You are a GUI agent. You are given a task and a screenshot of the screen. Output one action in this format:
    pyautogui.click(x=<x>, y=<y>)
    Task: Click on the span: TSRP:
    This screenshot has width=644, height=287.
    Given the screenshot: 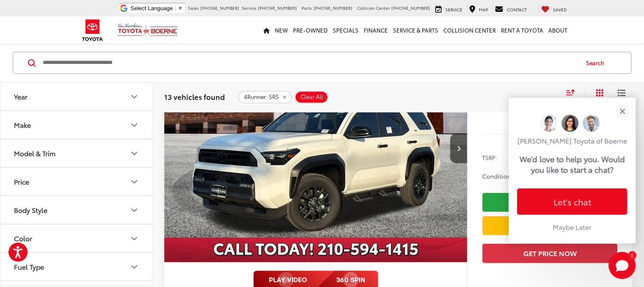 What is the action you would take?
    pyautogui.click(x=489, y=157)
    